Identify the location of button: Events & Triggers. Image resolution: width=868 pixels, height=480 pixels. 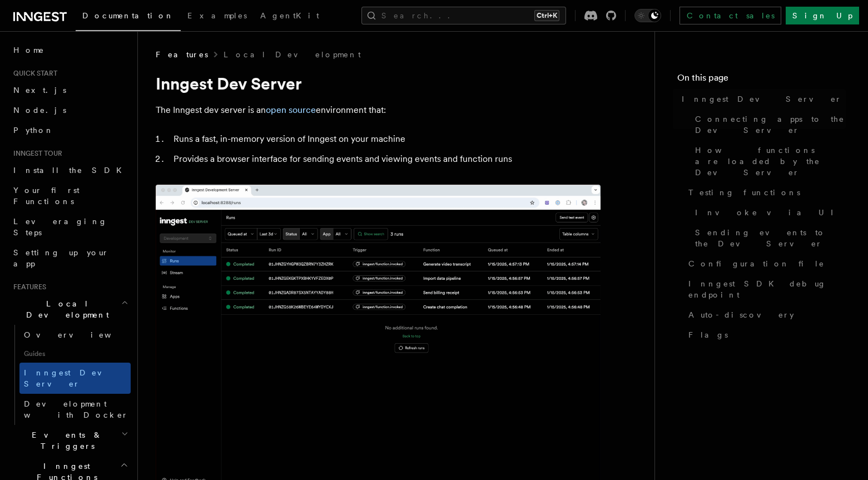
(70, 440).